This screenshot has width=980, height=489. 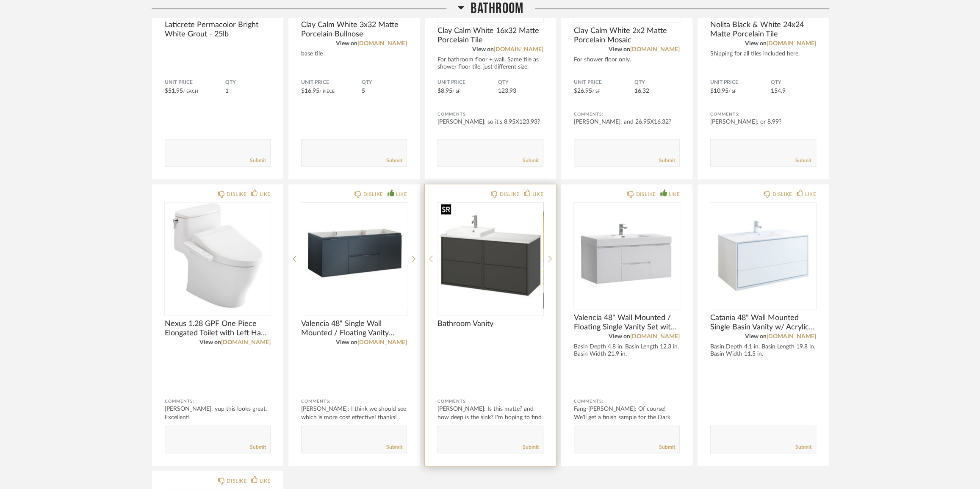 I want to click on span: 1, so click(x=227, y=91).